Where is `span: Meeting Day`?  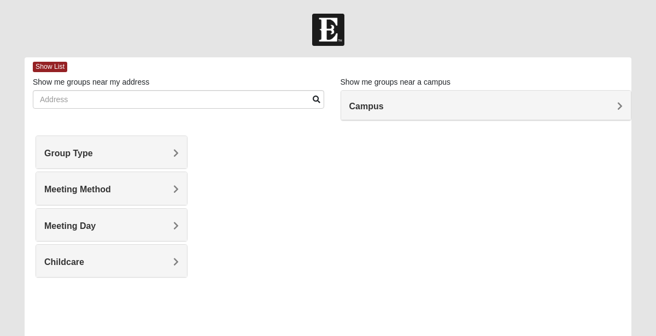 span: Meeting Day is located at coordinates (70, 226).